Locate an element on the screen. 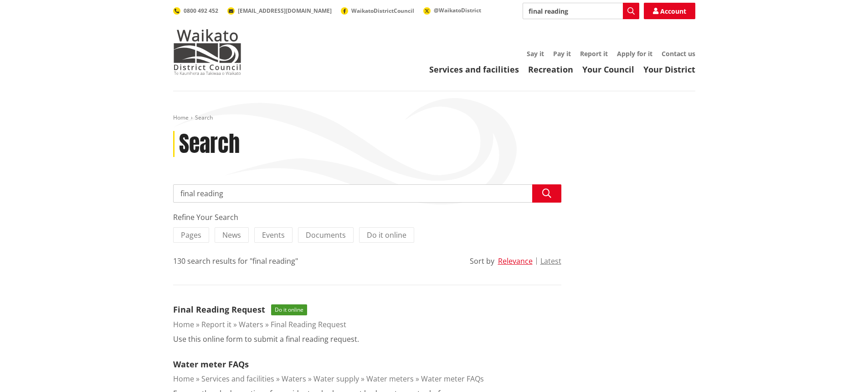 Image resolution: width=868 pixels, height=392 pixels. a: 0800 492 452 is located at coordinates (195, 10).